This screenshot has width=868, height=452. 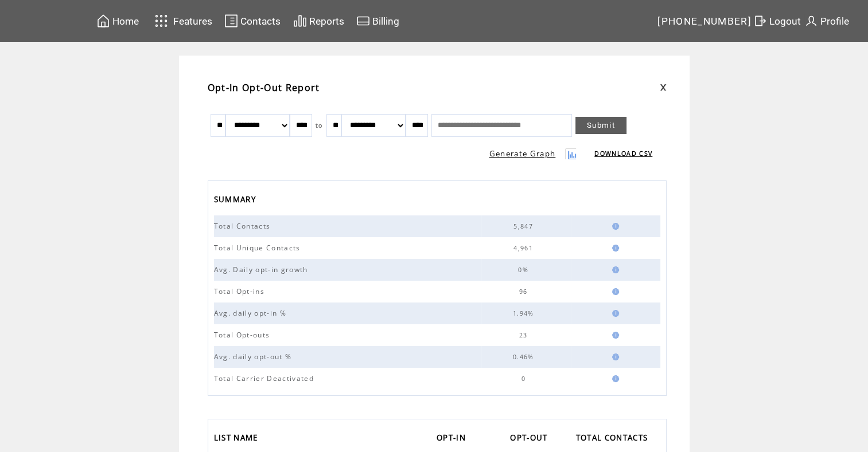 I want to click on span: Total Carrier Deactivated, so click(x=265, y=378).